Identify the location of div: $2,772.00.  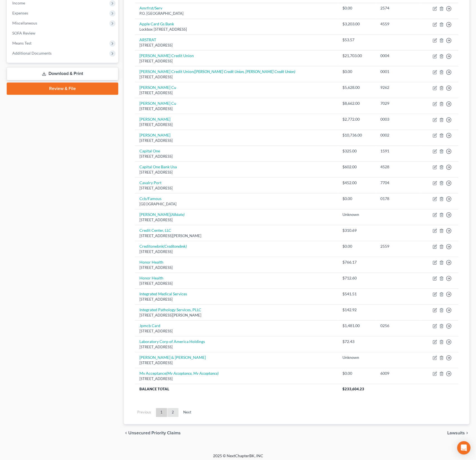
(357, 119).